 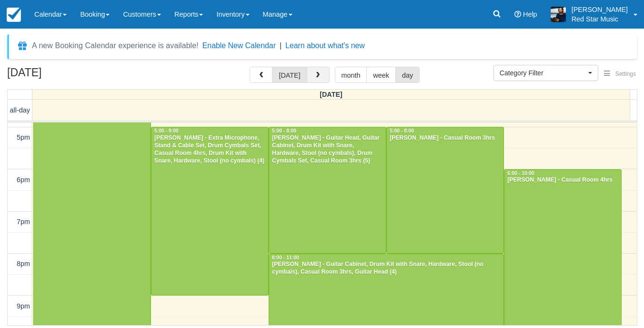 What do you see at coordinates (286, 257) in the screenshot?
I see `span: 8:00 - 11:00` at bounding box center [286, 257].